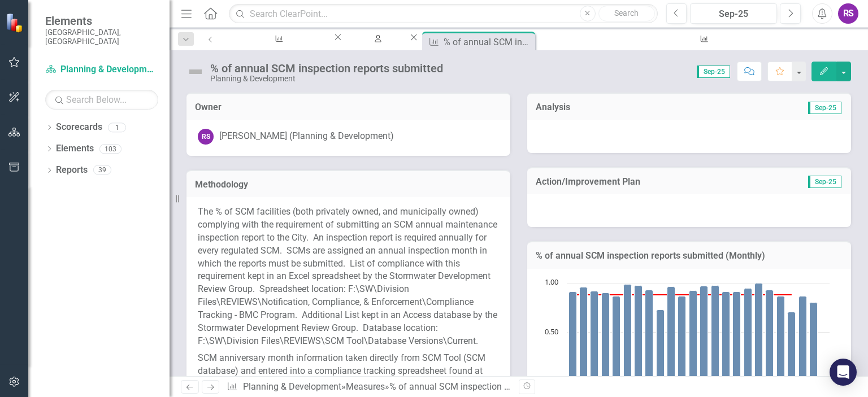 The image size is (868, 397). I want to click on path: May-25, 0.86597938. Monthly Performance., so click(781, 339).